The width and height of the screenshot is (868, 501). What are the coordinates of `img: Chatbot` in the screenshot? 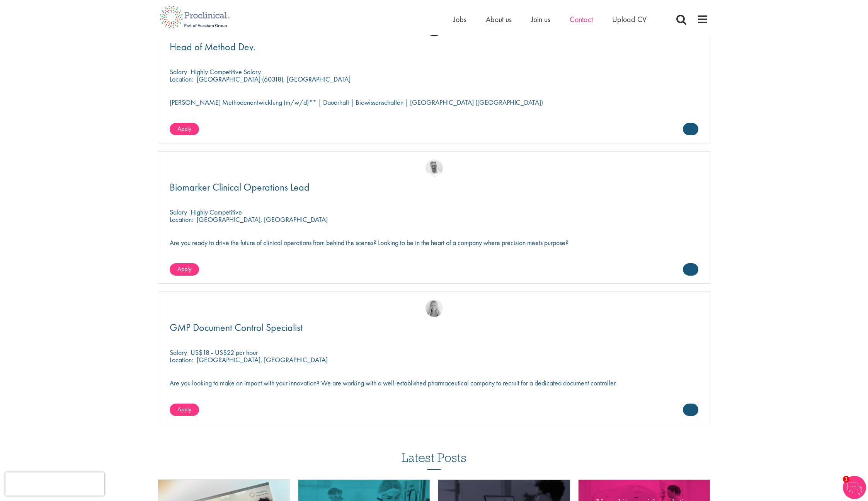 It's located at (855, 488).